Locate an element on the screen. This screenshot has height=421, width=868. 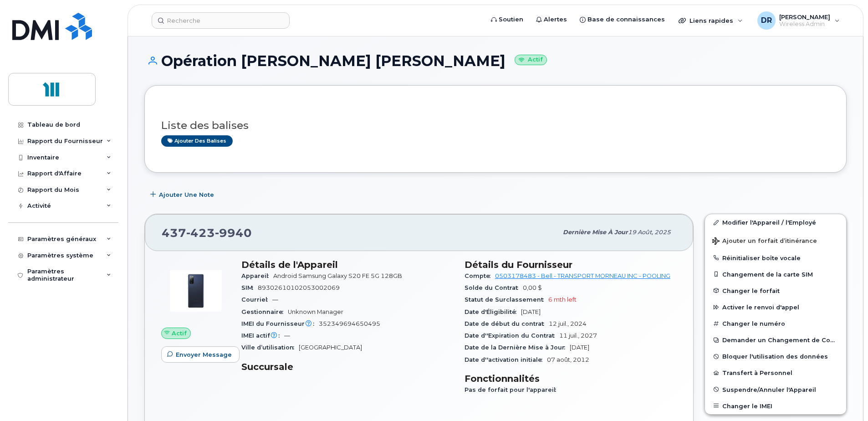
span: 19 août, 2025 is located at coordinates (649, 232).